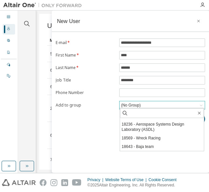  What do you see at coordinates (55, 70) in the screenshot?
I see `span: 62240` at bounding box center [55, 70].